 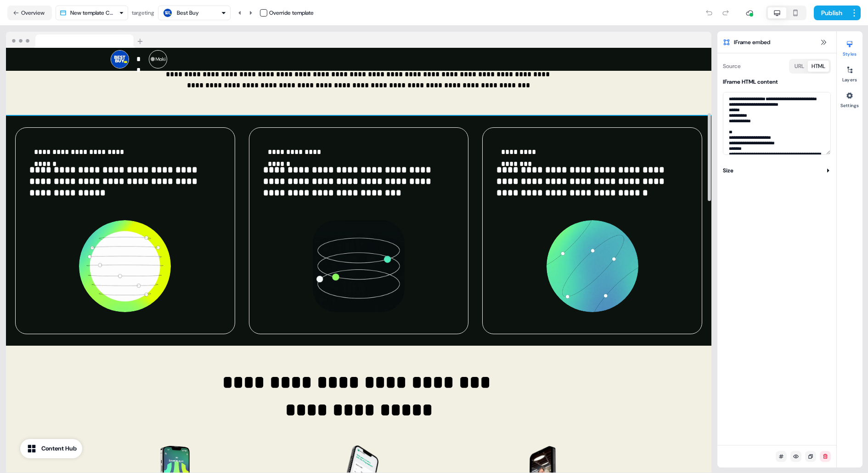 What do you see at coordinates (86, 12) in the screenshot?
I see `h1: Page Content` at bounding box center [86, 12].